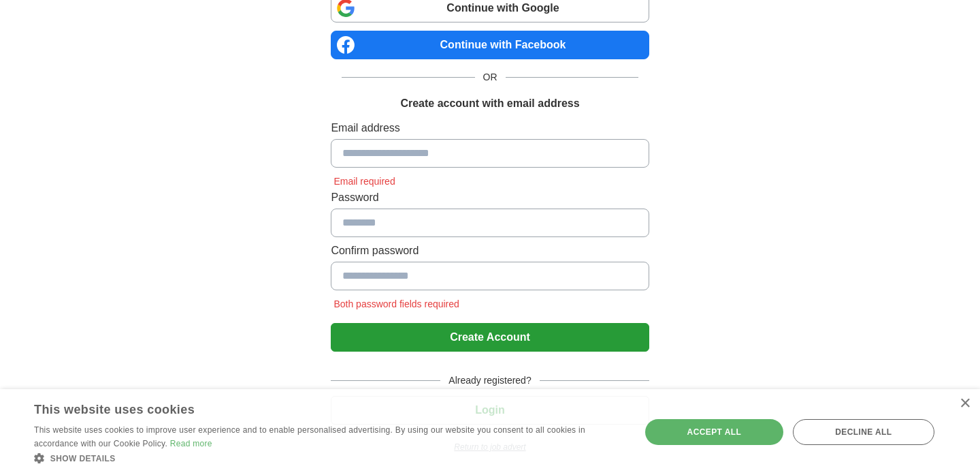 This screenshot has width=980, height=475. I want to click on div: Decline all, so click(864, 432).